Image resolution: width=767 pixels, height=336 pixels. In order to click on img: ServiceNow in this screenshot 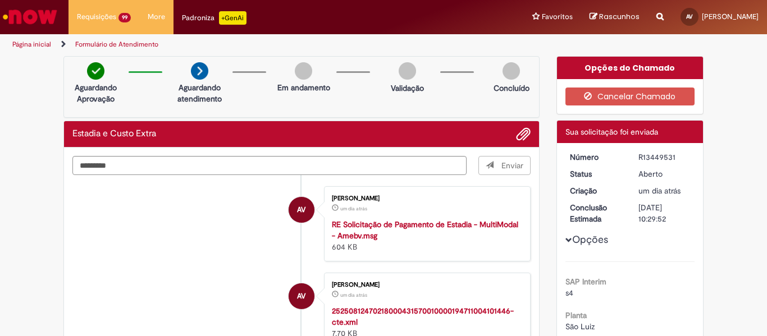, I will do `click(30, 17)`.